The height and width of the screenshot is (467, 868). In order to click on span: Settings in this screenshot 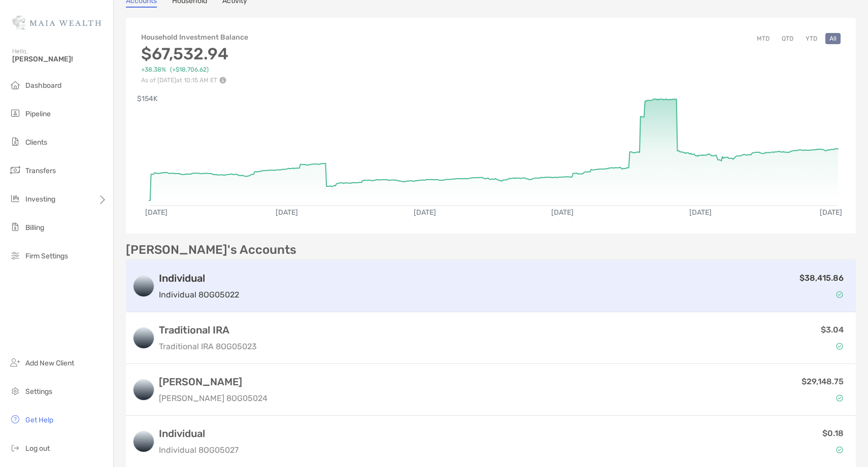, I will do `click(38, 391)`.